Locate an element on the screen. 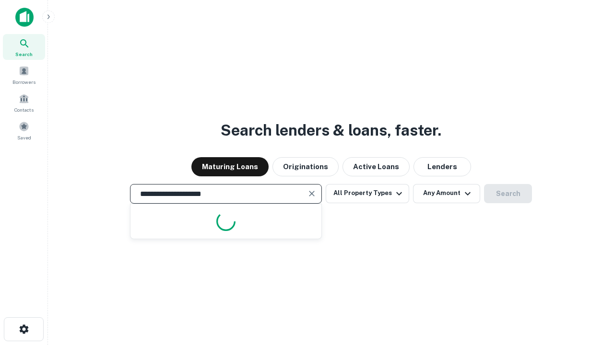 The width and height of the screenshot is (614, 345). a: Search is located at coordinates (24, 47).